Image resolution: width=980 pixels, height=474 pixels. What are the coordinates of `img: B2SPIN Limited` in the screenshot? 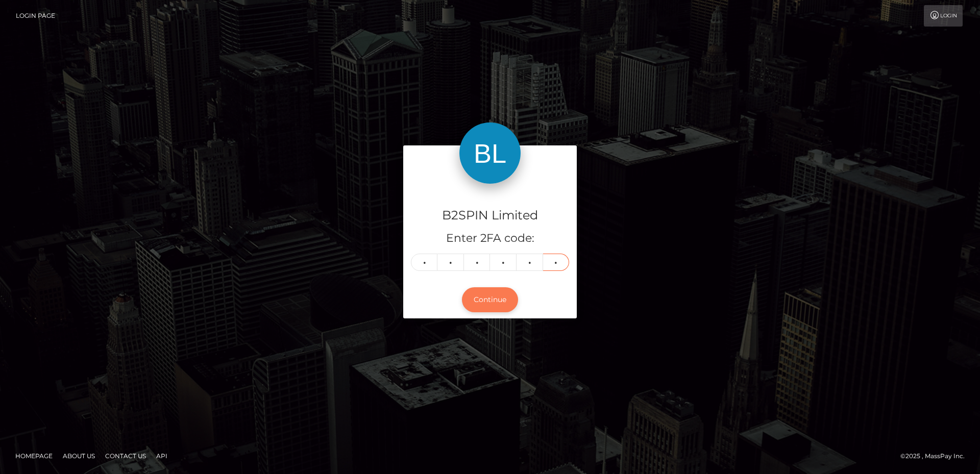 It's located at (490, 153).